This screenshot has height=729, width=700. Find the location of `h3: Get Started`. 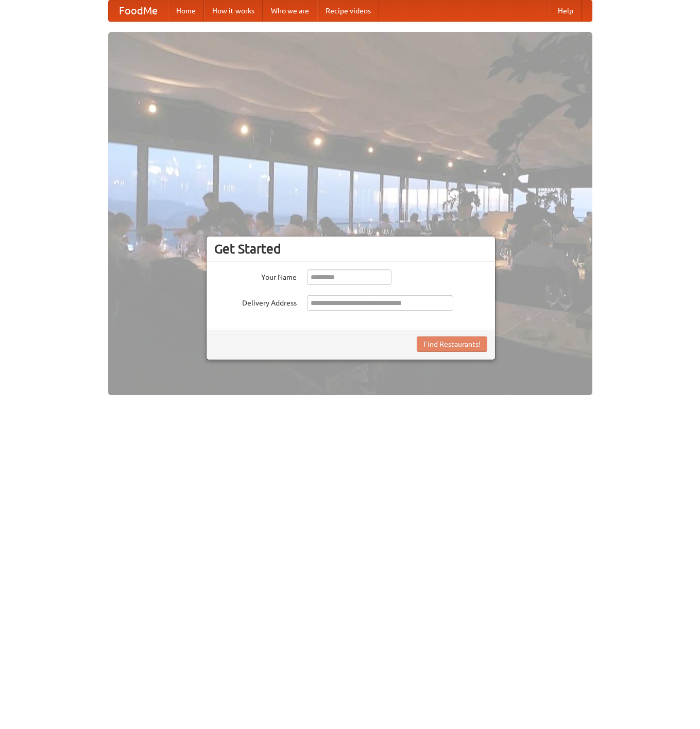

h3: Get Started is located at coordinates (351, 249).